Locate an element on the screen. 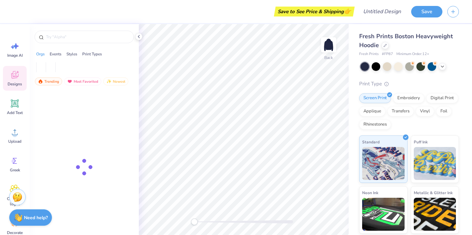  div: Embroidery is located at coordinates (409, 98).